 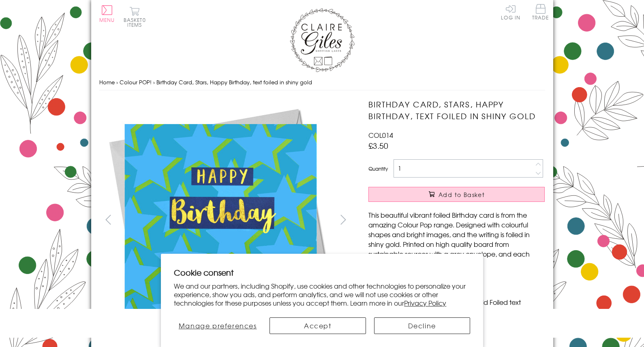 I want to click on a: Colour POP!, so click(x=135, y=82).